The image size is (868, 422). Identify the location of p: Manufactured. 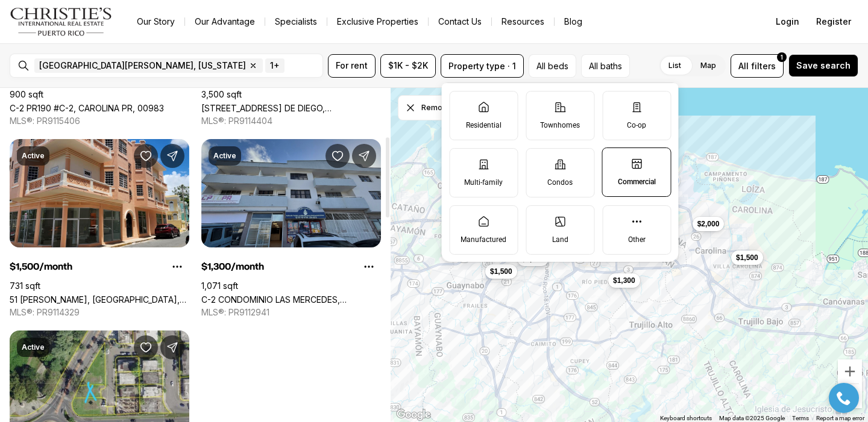
(483, 240).